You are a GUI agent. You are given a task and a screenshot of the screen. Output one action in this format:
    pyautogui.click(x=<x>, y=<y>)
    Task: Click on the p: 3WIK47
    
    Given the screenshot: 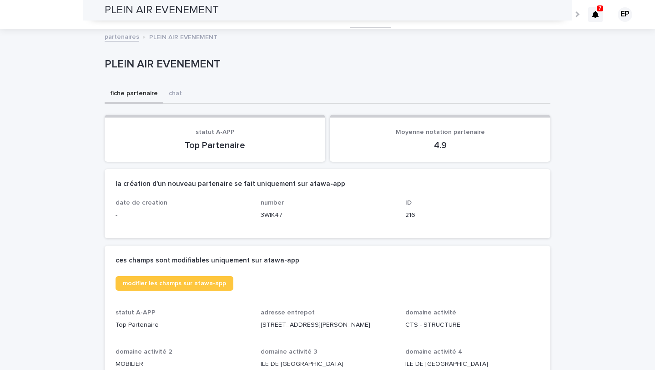 What is the action you would take?
    pyautogui.click(x=328, y=215)
    